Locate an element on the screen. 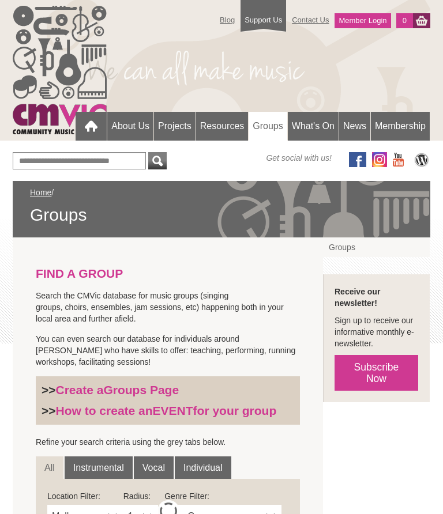  a: Projects is located at coordinates (175, 126).